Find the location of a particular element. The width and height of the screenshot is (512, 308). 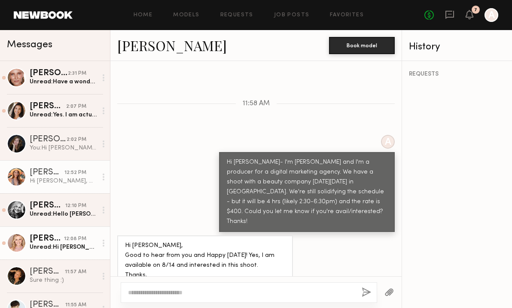

a: Book model is located at coordinates (362, 45).